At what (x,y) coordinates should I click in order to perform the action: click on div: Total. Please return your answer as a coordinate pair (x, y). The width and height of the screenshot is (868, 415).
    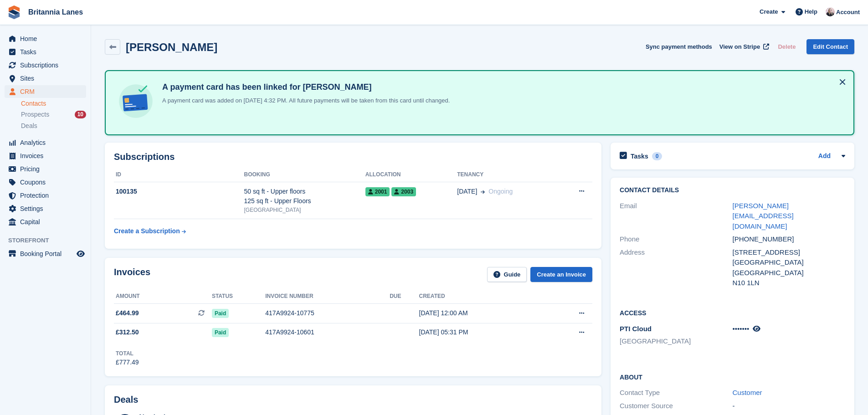
    Looking at the image, I should click on (127, 353).